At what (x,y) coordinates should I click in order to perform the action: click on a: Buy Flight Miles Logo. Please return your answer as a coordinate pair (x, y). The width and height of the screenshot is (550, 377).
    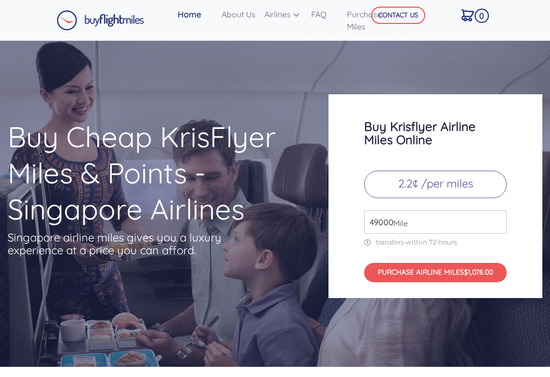
    Looking at the image, I should click on (100, 20).